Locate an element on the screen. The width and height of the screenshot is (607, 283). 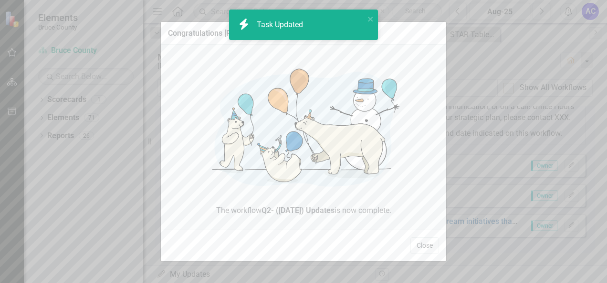
img: Congratulations is located at coordinates (303, 128).